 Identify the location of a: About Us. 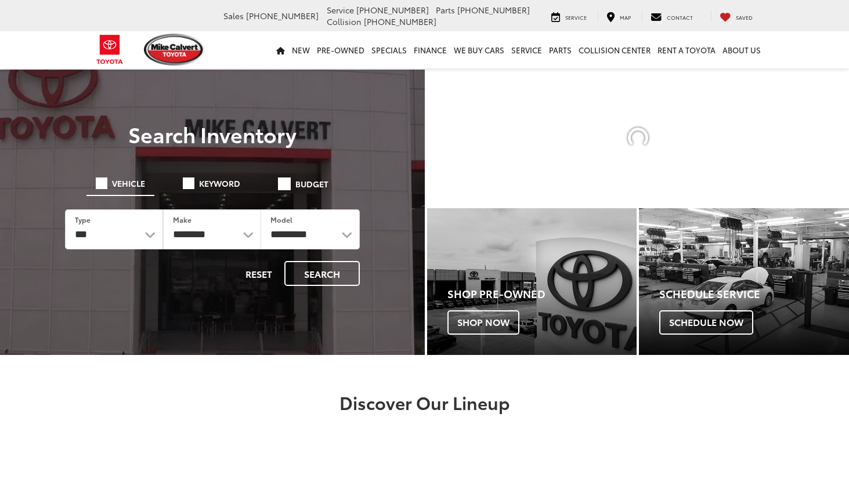
(742, 50).